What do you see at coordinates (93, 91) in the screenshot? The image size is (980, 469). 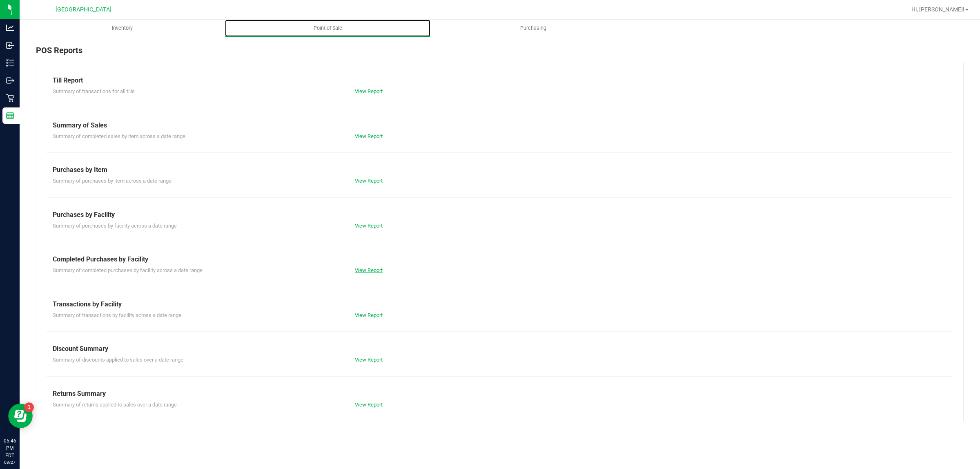 I see `span: Summary of transactions for all tills` at bounding box center [93, 91].